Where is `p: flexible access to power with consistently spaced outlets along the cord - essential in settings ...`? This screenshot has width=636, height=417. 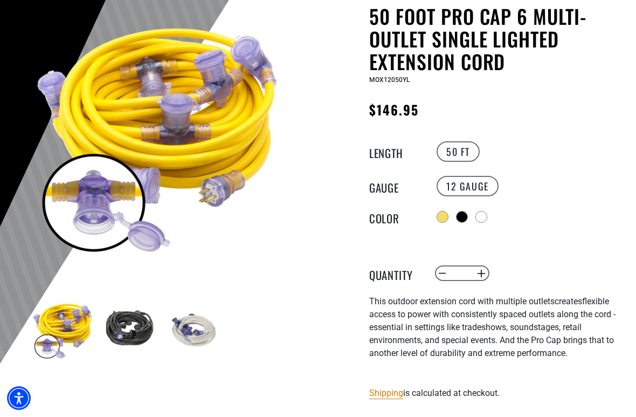
p: flexible access to power with consistently spaced outlets along the cord - essential in settings ... is located at coordinates (499, 327).